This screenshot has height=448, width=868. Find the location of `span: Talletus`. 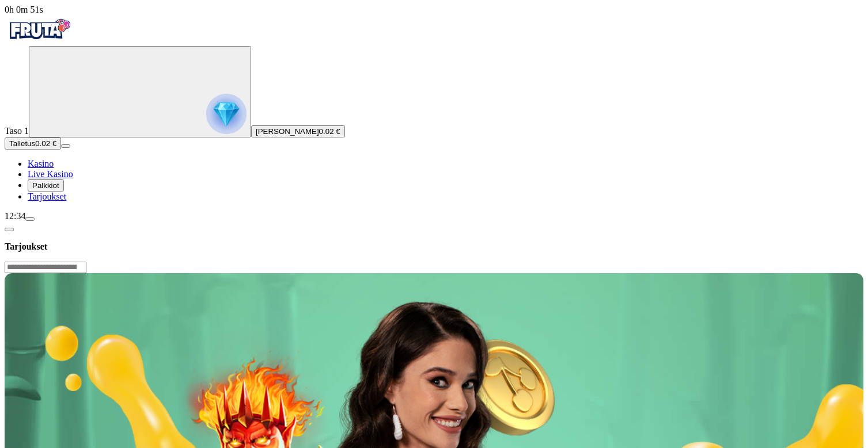

span: Talletus is located at coordinates (22, 143).